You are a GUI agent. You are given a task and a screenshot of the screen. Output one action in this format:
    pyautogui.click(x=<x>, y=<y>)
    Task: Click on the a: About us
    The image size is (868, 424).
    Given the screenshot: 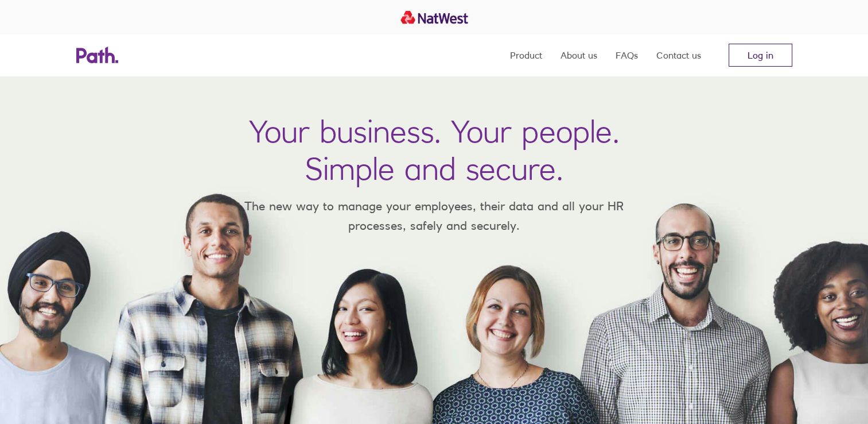 What is the action you would take?
    pyautogui.click(x=579, y=55)
    